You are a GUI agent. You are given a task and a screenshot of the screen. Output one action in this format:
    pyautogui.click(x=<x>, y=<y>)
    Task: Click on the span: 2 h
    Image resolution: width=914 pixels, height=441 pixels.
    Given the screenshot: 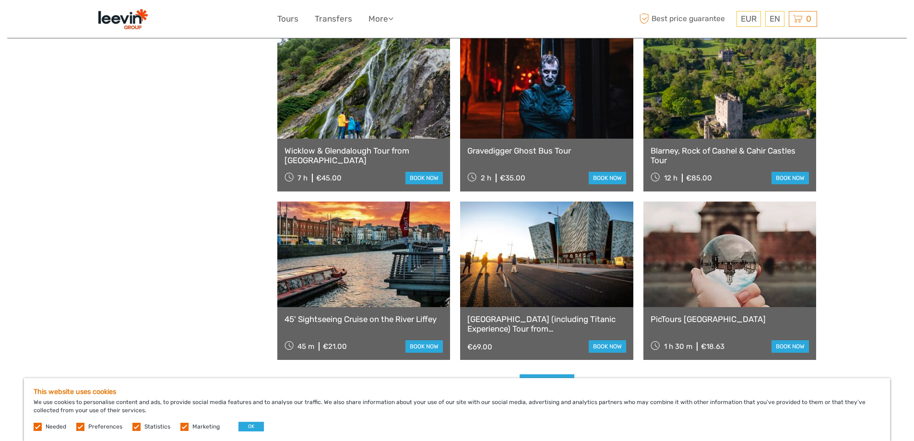 What is the action you would take?
    pyautogui.click(x=486, y=178)
    